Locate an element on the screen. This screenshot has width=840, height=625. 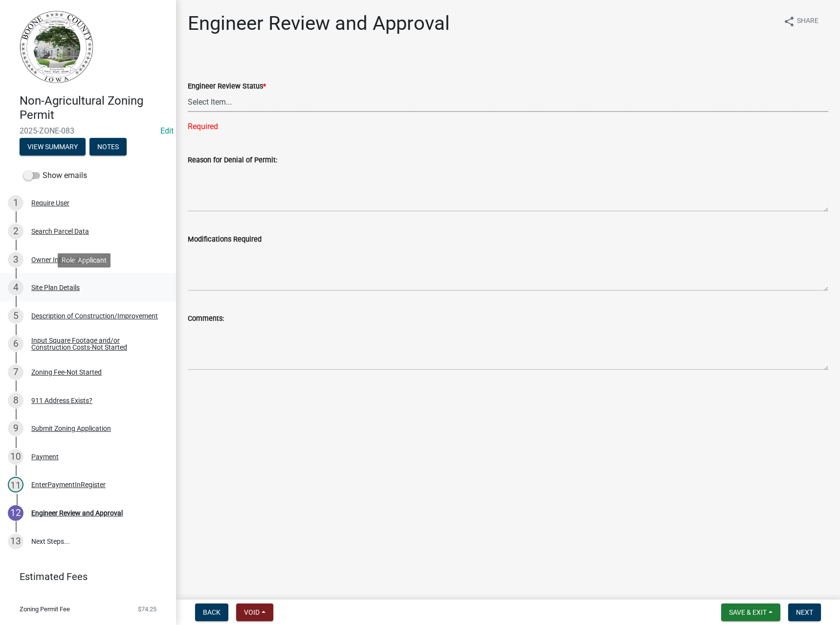
div: 2 is located at coordinates (16, 231).